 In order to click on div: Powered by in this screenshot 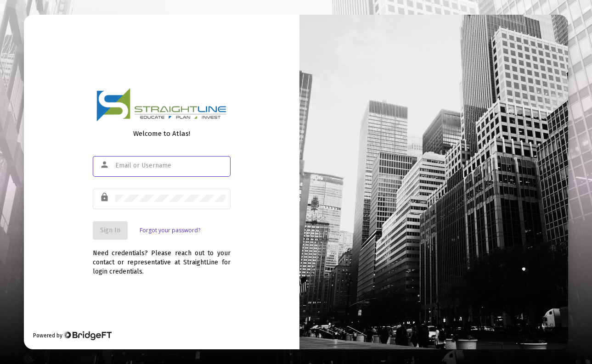, I will do `click(72, 336)`.